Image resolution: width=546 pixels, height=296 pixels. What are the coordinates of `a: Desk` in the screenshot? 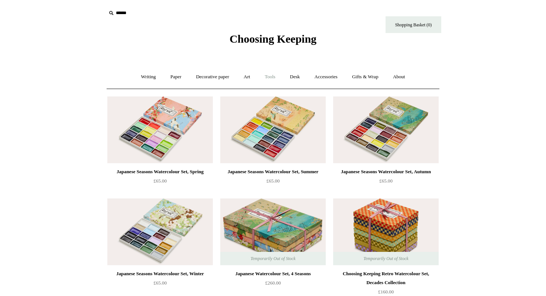 It's located at (295, 77).